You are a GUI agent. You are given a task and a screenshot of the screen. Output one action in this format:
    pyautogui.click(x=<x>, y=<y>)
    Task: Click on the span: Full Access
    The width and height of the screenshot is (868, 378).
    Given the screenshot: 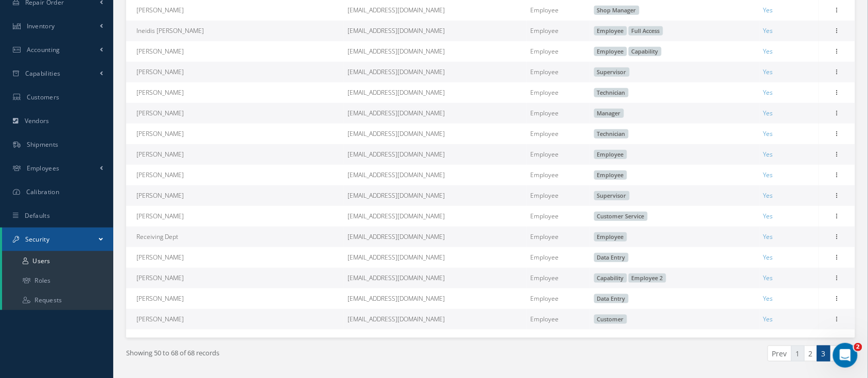 What is the action you would take?
    pyautogui.click(x=646, y=31)
    